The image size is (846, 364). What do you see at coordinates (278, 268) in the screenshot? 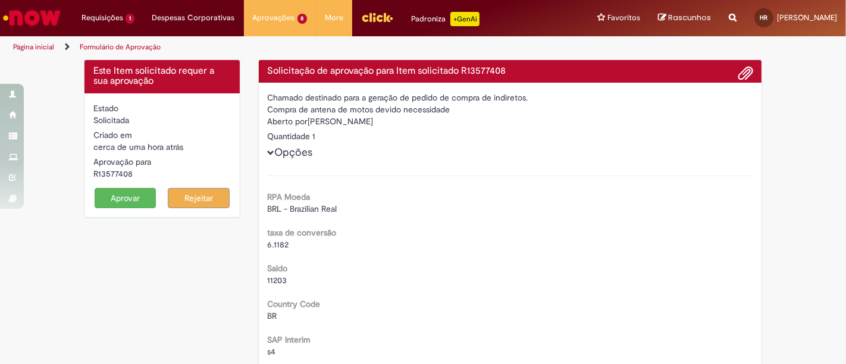
I see `b: Saldo` at bounding box center [278, 268].